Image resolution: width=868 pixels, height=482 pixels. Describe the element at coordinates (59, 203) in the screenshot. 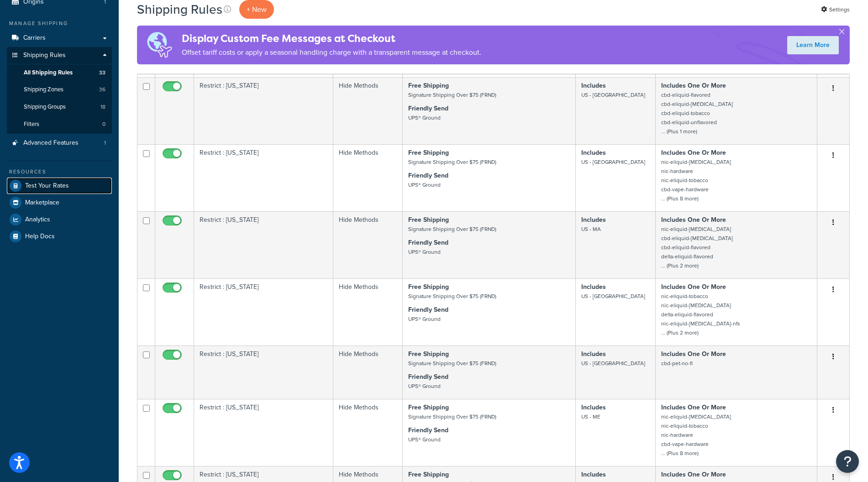

I see `li: Marketplace` at that location.